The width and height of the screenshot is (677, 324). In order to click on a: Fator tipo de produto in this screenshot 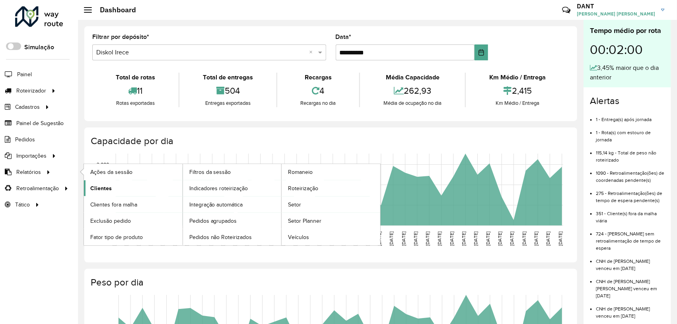, I will do `click(133, 237)`.